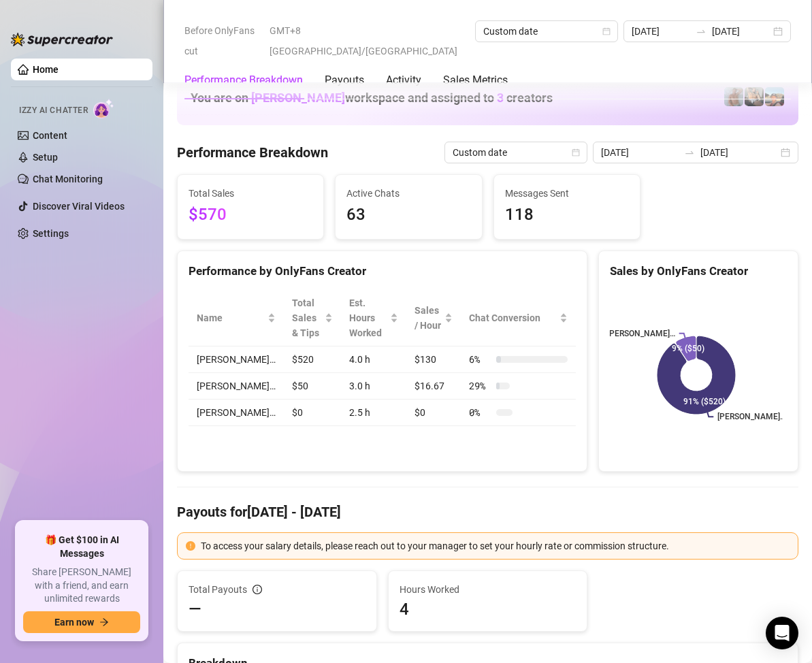 Image resolution: width=812 pixels, height=663 pixels. Describe the element at coordinates (567, 193) in the screenshot. I see `span: Messages Sent` at that location.